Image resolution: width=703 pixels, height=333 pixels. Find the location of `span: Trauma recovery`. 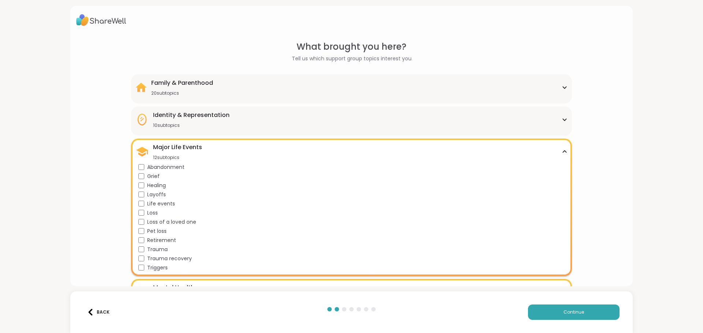

span: Trauma recovery is located at coordinates (169, 259).